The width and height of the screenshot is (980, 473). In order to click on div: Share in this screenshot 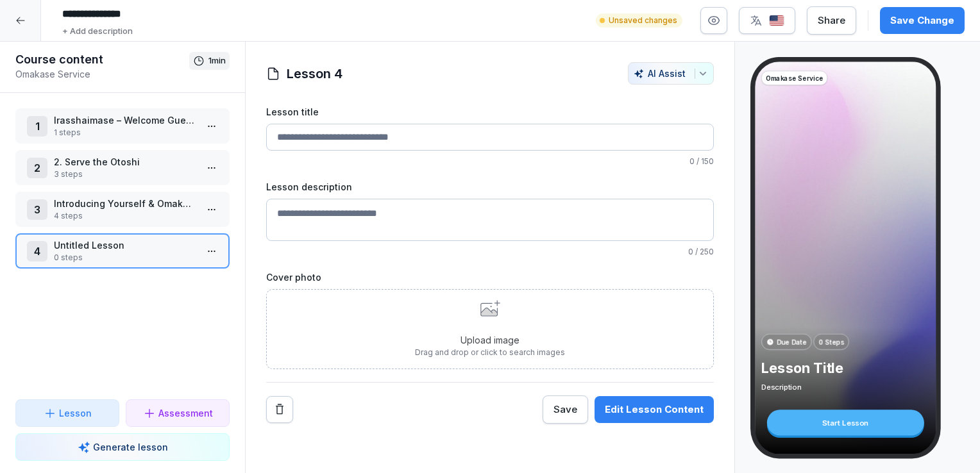, I will do `click(831, 20)`.